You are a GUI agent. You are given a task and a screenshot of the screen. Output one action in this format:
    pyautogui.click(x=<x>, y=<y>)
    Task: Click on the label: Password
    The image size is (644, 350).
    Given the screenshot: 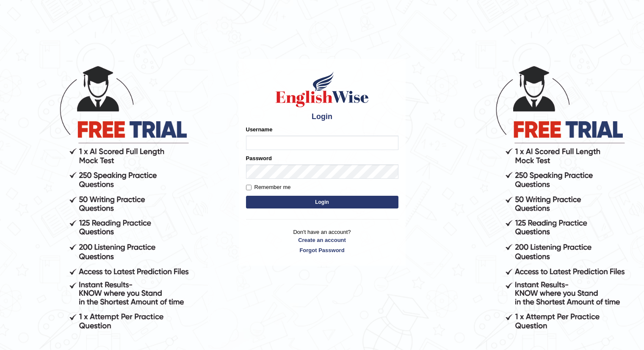 What is the action you would take?
    pyautogui.click(x=258, y=158)
    